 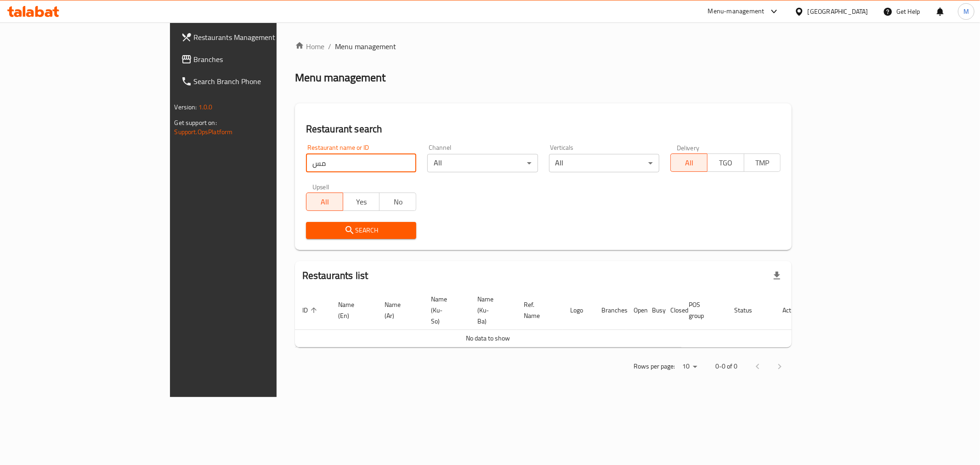 What do you see at coordinates (725, 163) in the screenshot?
I see `span: TGO` at bounding box center [725, 163].